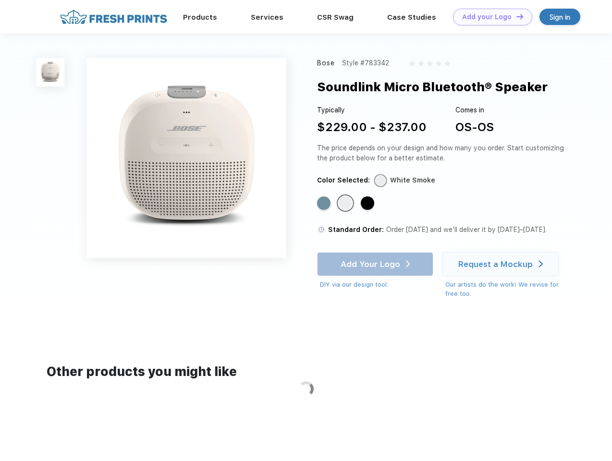 Image resolution: width=612 pixels, height=461 pixels. I want to click on a: Services, so click(267, 17).